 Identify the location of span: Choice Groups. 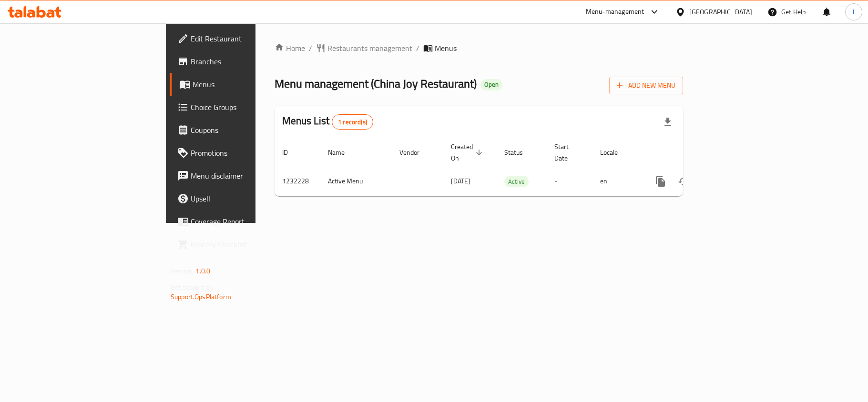
(247, 107).